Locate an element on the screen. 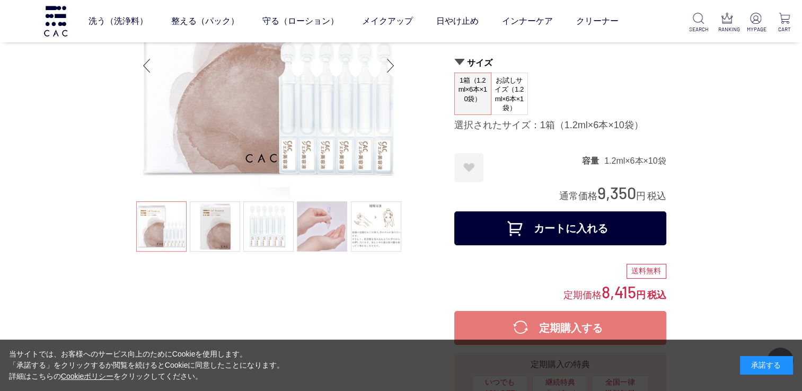 This screenshot has width=802, height=391. div: 承諾する is located at coordinates (766, 365).